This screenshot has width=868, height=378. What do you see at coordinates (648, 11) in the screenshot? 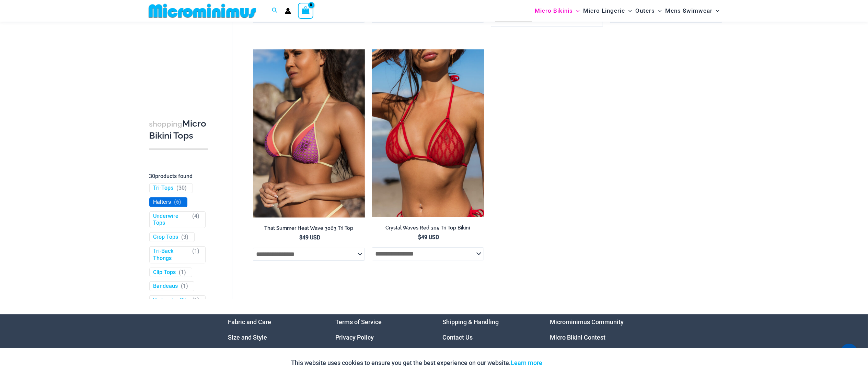
I see `a: OutersMenu ToggleMenu Toggle` at bounding box center [648, 11].